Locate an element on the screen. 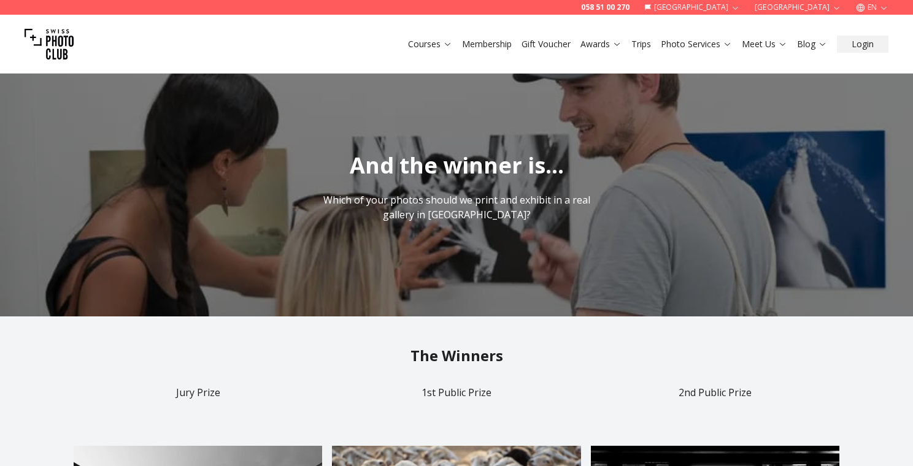 This screenshot has height=466, width=913. a: Blog is located at coordinates (812, 44).